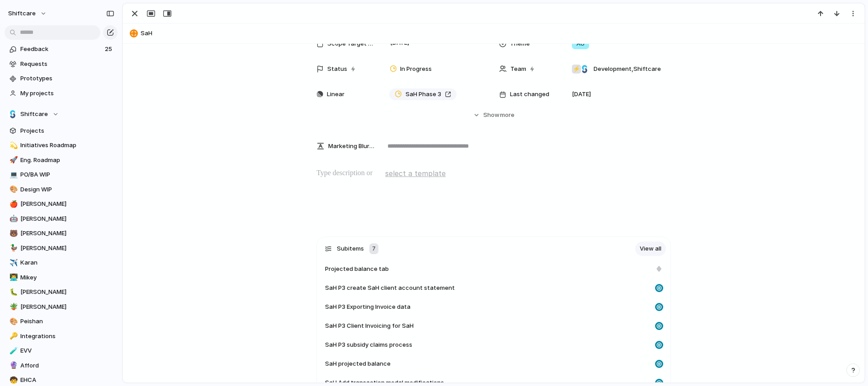 Image resolution: width=868 pixels, height=386 pixels. What do you see at coordinates (61, 94) in the screenshot?
I see `a: My projects` at bounding box center [61, 94].